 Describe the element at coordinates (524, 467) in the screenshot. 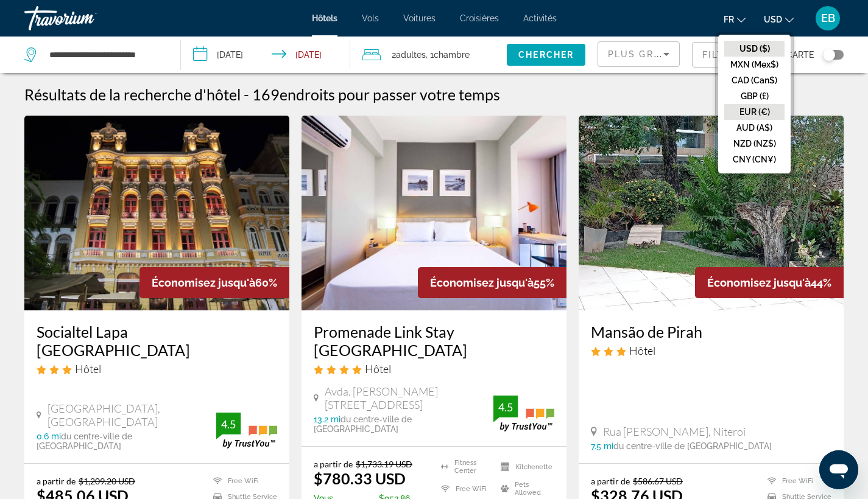

I see `li: Kitchenette` at that location.